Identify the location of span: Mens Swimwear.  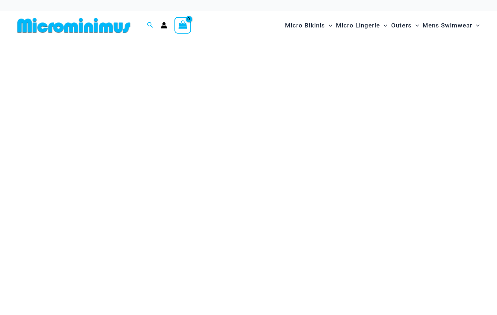
(448, 25).